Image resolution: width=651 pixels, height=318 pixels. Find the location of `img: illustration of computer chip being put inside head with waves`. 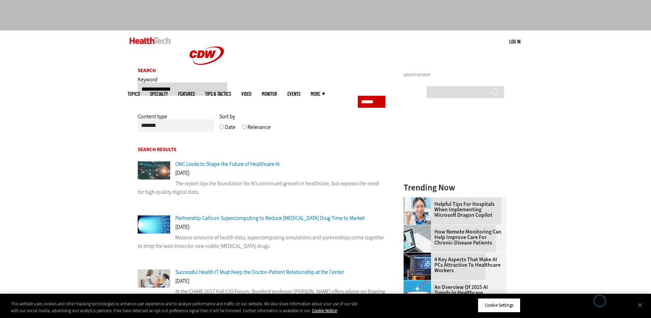

img: illustration of computer chip being put inside head with waves is located at coordinates (417, 294).